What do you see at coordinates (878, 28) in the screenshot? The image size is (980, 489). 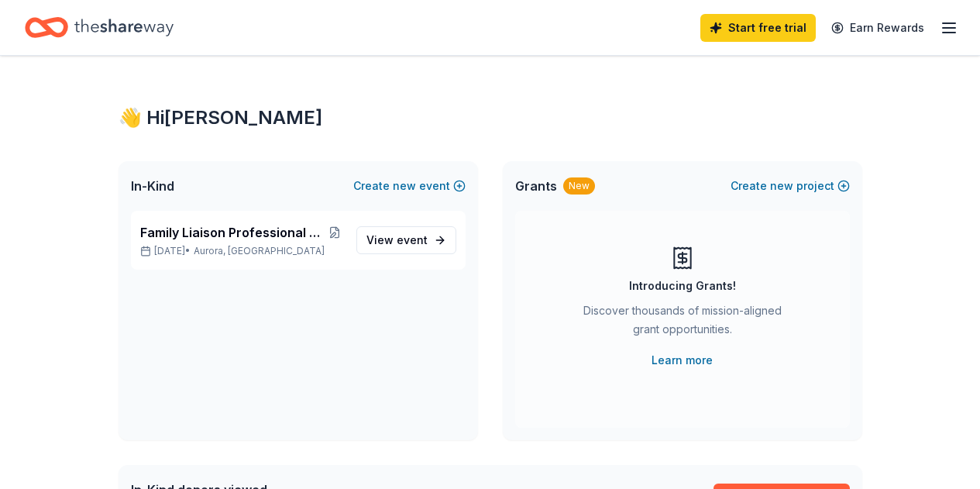 I see `a: Earn Rewards` at bounding box center [878, 28].